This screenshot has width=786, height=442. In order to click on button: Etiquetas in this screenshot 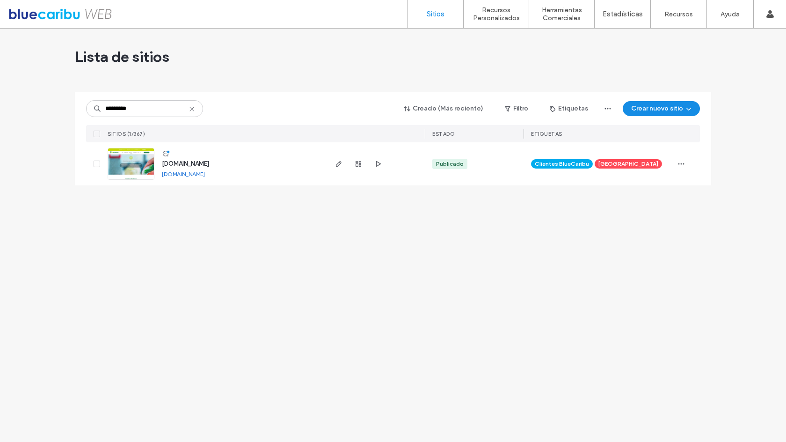, I will do `click(569, 109)`.